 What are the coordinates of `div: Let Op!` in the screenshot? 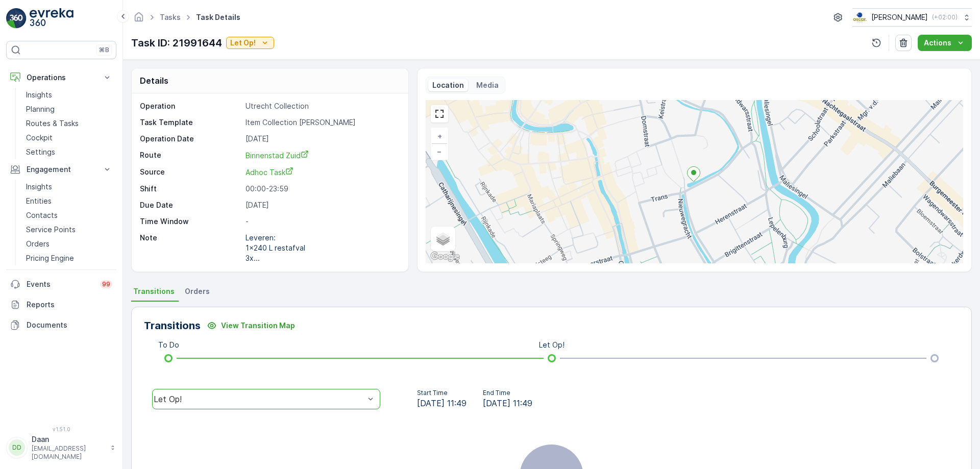 It's located at (259, 399).